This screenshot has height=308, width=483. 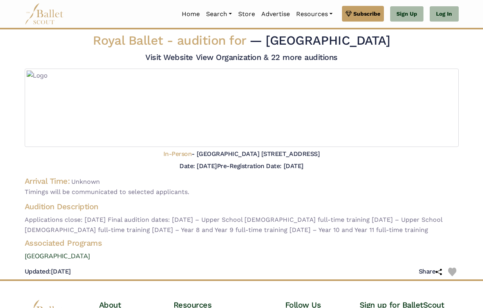 I want to click on h4: Audition Description, so click(x=242, y=206).